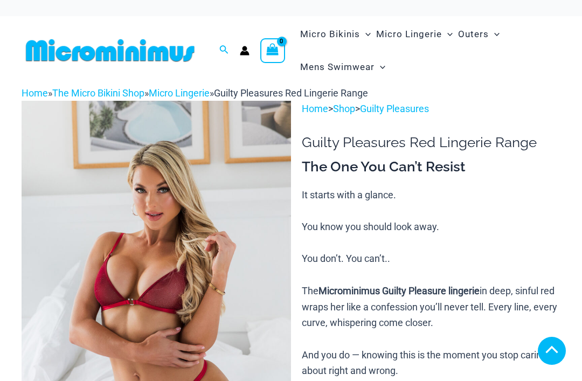 The image size is (582, 381). Describe the element at coordinates (399, 290) in the screenshot. I see `b: Microminimus Guilty Pleasure lingerie` at that location.